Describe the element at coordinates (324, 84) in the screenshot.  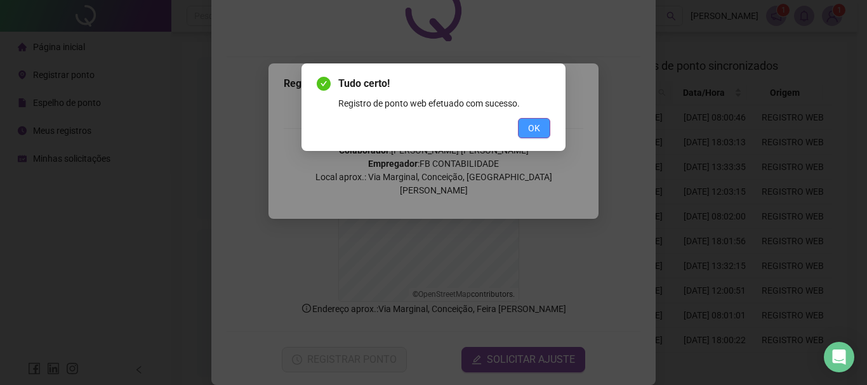
I see `span: check-circle` at that location.